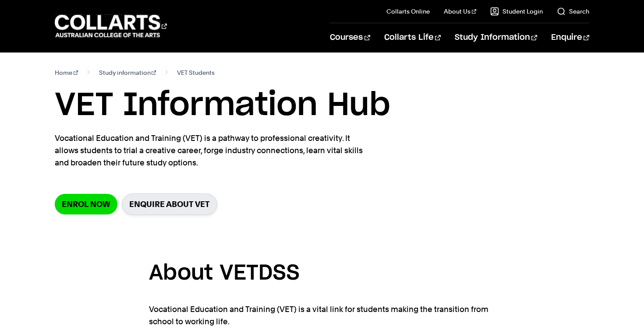  What do you see at coordinates (322, 273) in the screenshot?
I see `h3: About VETDSS` at bounding box center [322, 273].